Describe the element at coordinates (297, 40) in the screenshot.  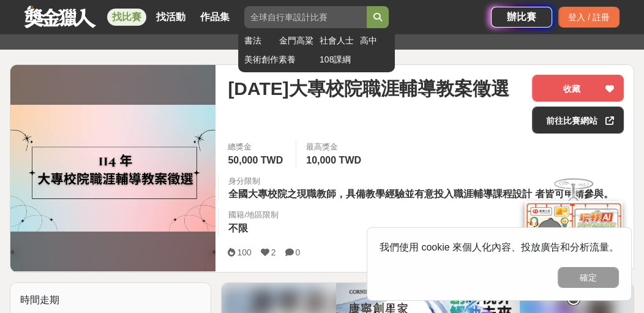
I see `a: 金門高粱` at that location.